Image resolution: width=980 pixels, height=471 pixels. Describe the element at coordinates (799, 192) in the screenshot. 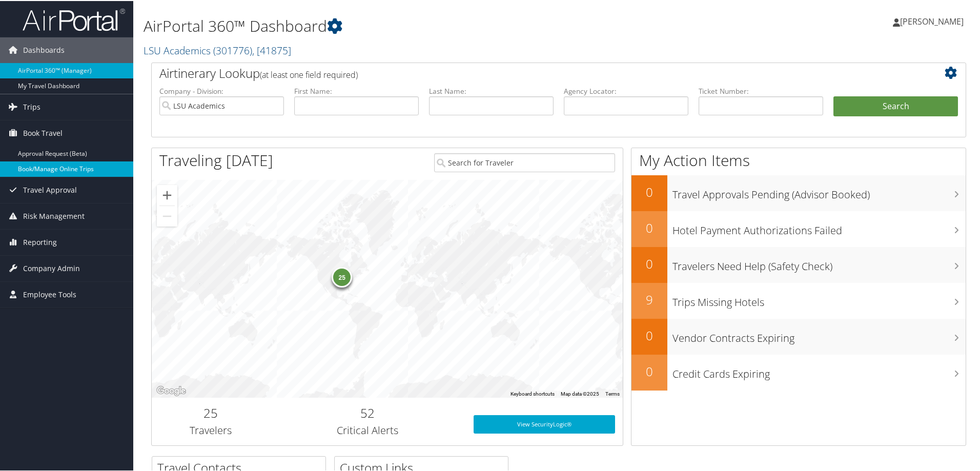

I see `a: 0Travel Approvals Pending (Advisor Booked)` at that location.